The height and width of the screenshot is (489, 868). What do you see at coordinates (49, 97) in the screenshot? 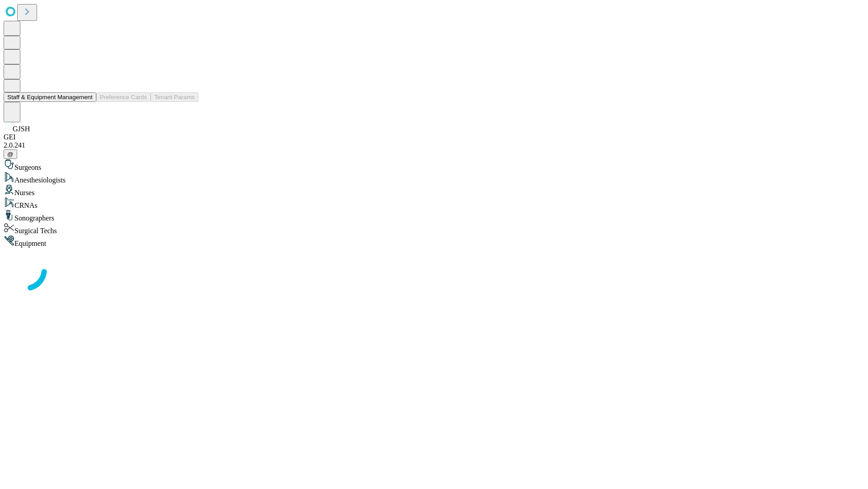
I see `button: Staff & Equipment Management` at bounding box center [49, 97].